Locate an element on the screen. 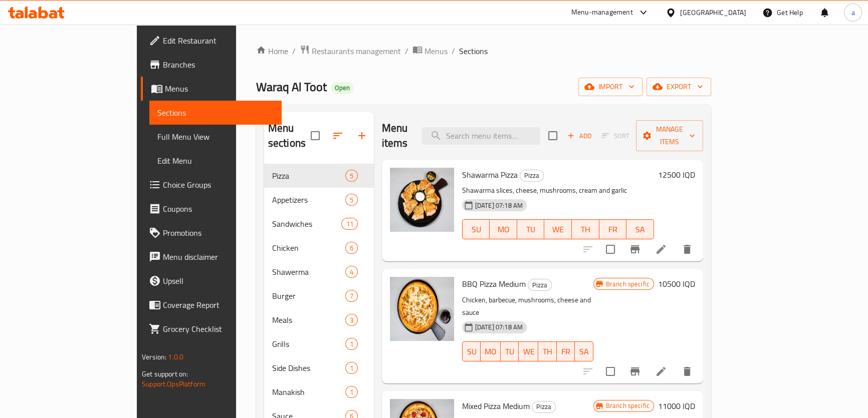 The width and height of the screenshot is (868, 418). div: Burger is located at coordinates (309, 296).